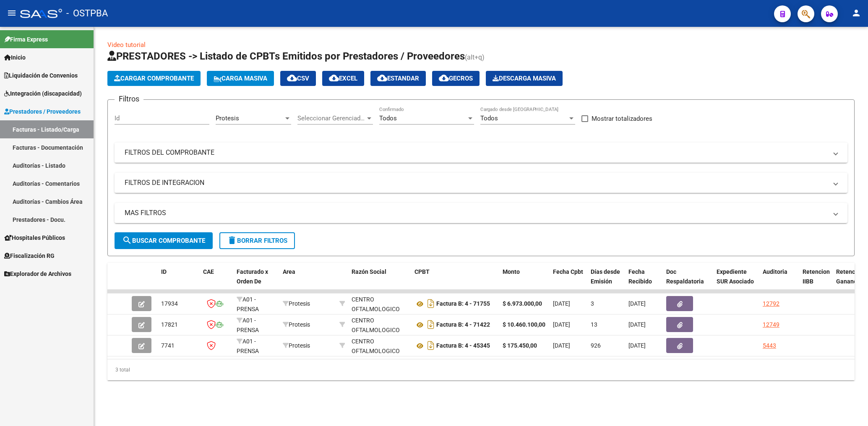 The image size is (868, 426). What do you see at coordinates (26, 40) in the screenshot?
I see `span: Firma Express` at bounding box center [26, 40].